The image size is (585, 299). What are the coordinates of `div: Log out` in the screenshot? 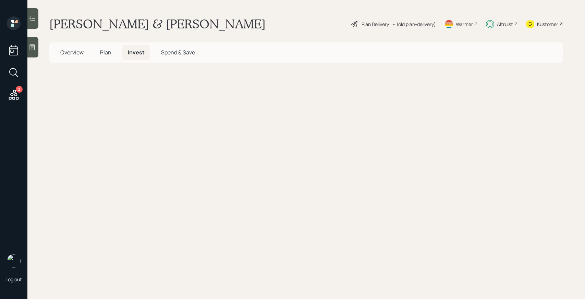 It's located at (14, 280).